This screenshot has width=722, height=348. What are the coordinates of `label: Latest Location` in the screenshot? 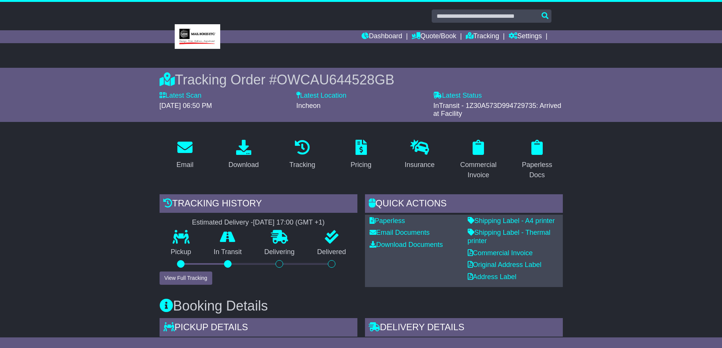 It's located at (322, 96).